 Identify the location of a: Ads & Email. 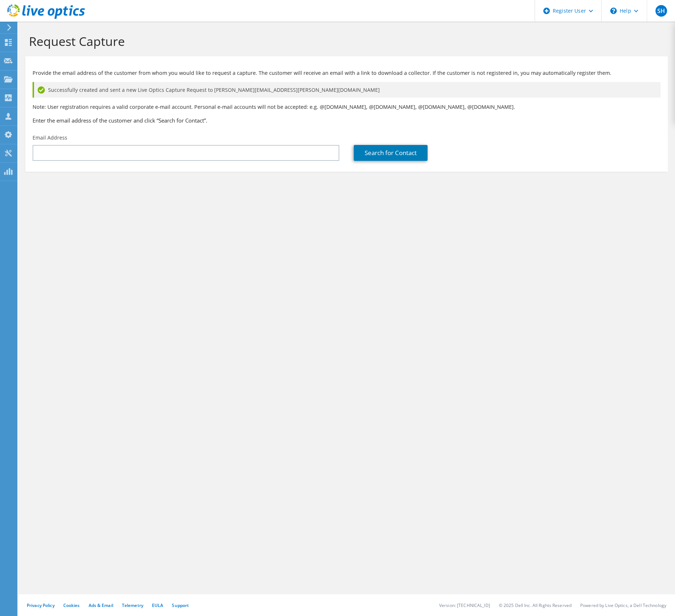
(101, 605).